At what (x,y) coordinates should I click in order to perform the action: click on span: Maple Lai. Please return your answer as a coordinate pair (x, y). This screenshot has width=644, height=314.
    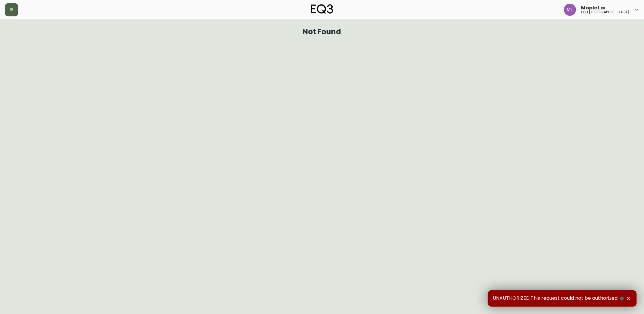
    Looking at the image, I should click on (593, 8).